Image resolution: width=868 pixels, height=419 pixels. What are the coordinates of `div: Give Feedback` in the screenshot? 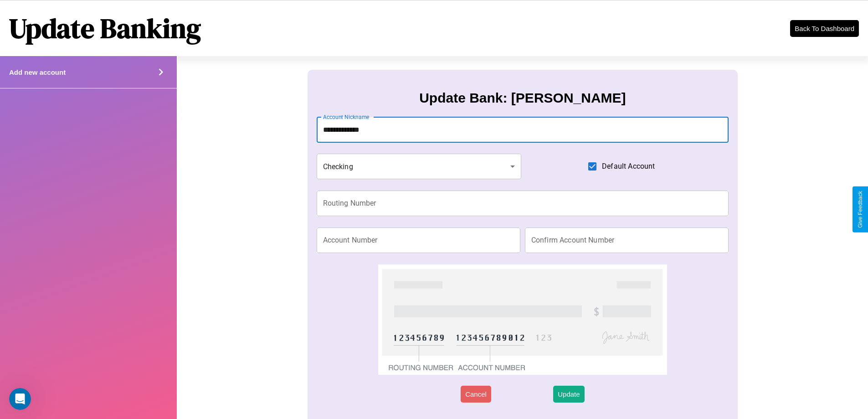 It's located at (860, 210).